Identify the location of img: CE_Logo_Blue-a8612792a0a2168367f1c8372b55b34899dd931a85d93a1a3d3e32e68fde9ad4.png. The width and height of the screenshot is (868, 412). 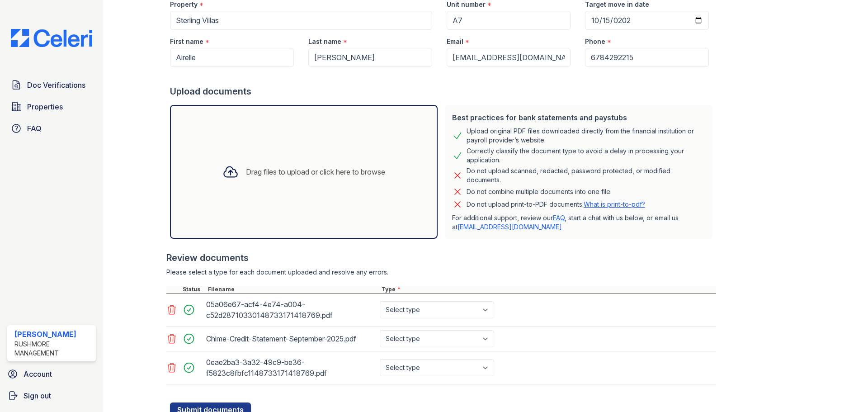
(52, 38).